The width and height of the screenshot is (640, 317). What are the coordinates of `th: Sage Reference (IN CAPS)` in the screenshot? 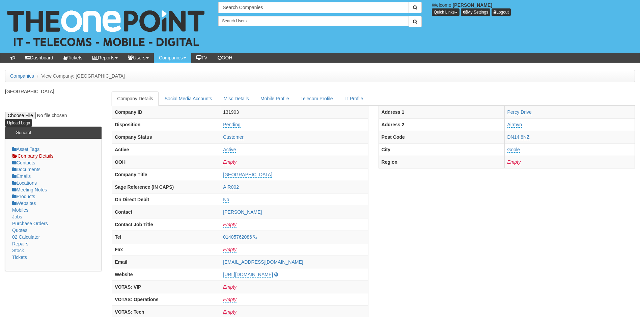 It's located at (166, 187).